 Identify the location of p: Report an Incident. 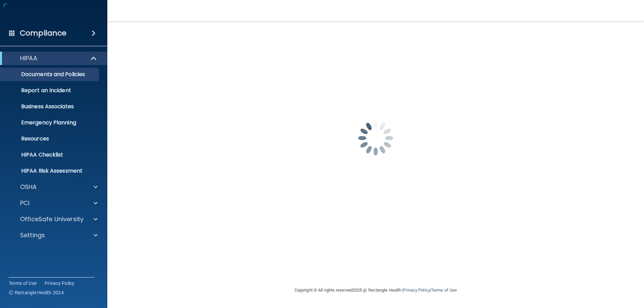
(50, 91).